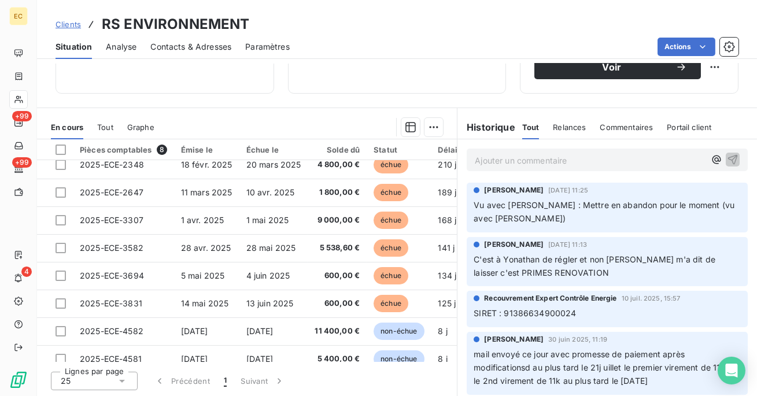  I want to click on span: 5 538,60 €, so click(337, 248).